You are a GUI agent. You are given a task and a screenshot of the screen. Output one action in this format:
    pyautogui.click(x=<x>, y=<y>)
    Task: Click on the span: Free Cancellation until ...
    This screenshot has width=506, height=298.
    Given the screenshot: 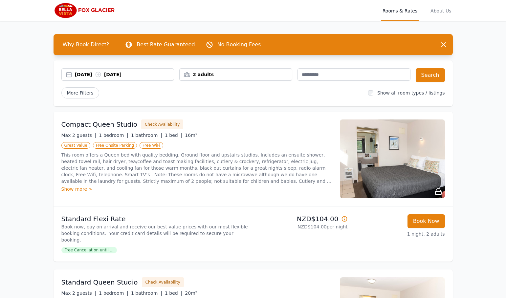 What is the action you would take?
    pyautogui.click(x=89, y=250)
    